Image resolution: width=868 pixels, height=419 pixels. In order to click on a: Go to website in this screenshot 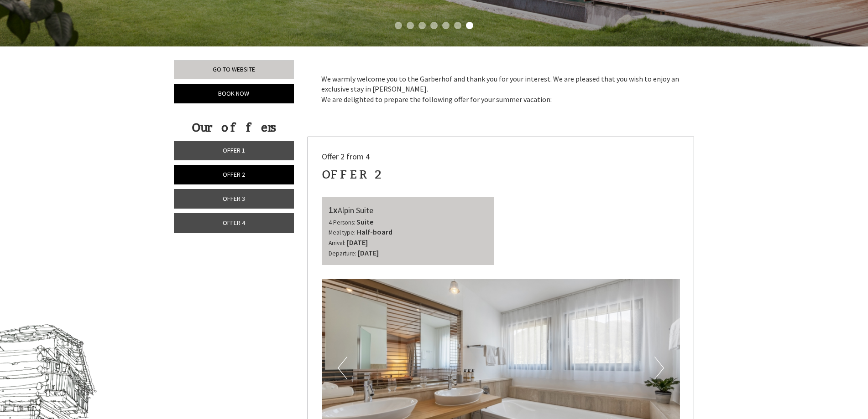, I will do `click(234, 70)`.